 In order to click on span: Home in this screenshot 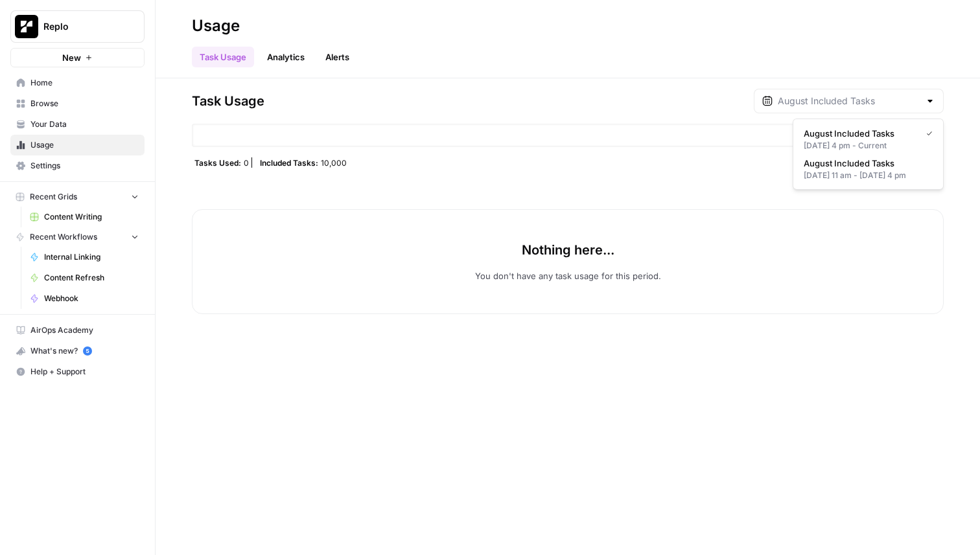, I will do `click(85, 83)`.